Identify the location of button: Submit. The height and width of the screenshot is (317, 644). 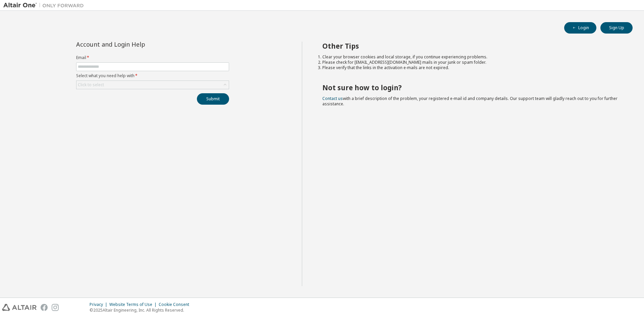
(213, 99).